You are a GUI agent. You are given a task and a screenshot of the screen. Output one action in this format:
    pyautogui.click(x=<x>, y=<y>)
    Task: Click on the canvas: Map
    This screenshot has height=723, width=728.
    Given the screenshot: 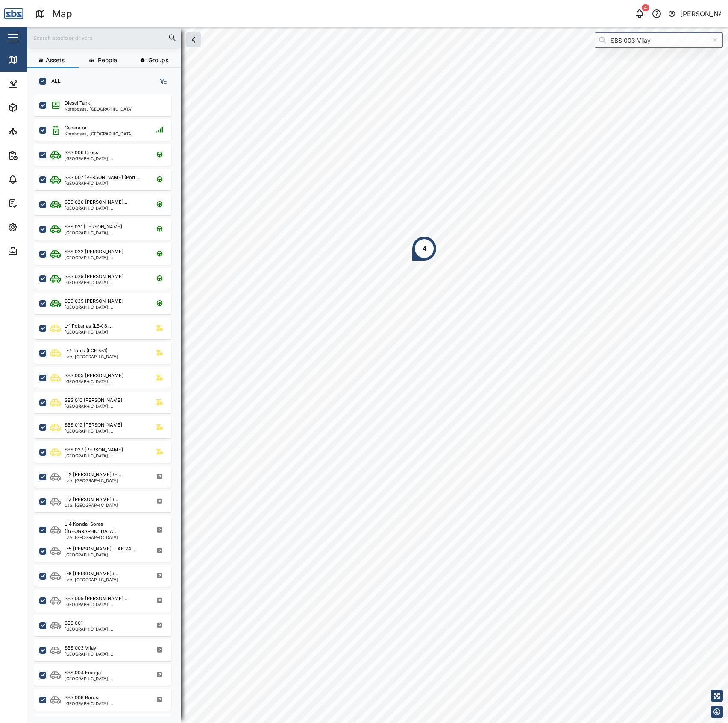 What is the action you would take?
    pyautogui.click(x=378, y=375)
    